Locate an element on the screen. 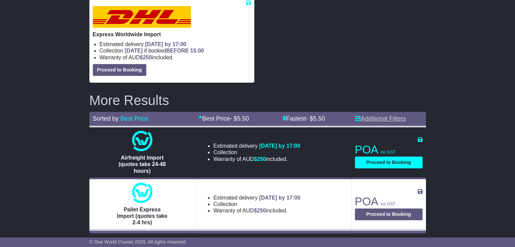  h2: More Results is located at coordinates (258, 100).